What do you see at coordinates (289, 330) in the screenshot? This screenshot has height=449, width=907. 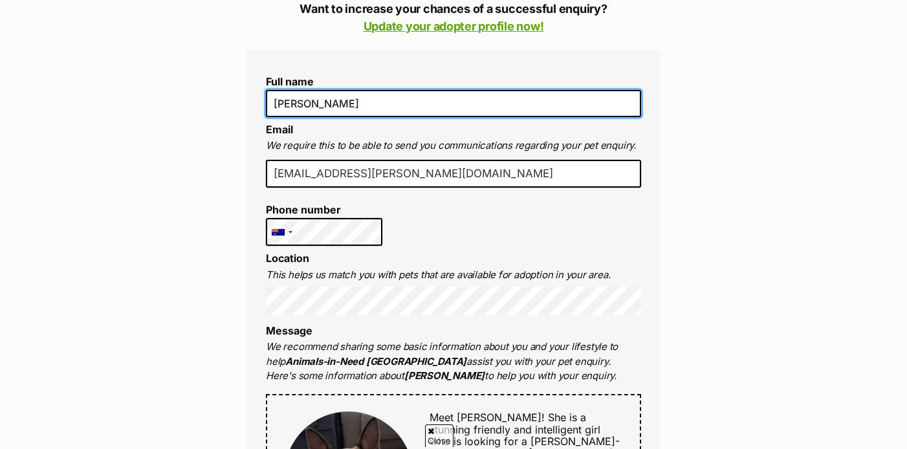 I see `label: Message` at bounding box center [289, 330].